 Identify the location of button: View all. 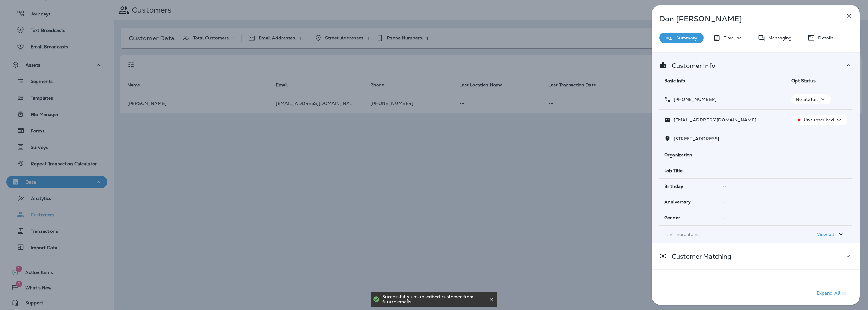
(831, 234).